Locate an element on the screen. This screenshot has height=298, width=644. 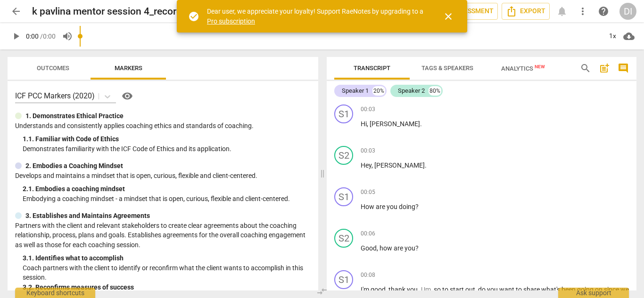
button: Add summary is located at coordinates (604, 68).